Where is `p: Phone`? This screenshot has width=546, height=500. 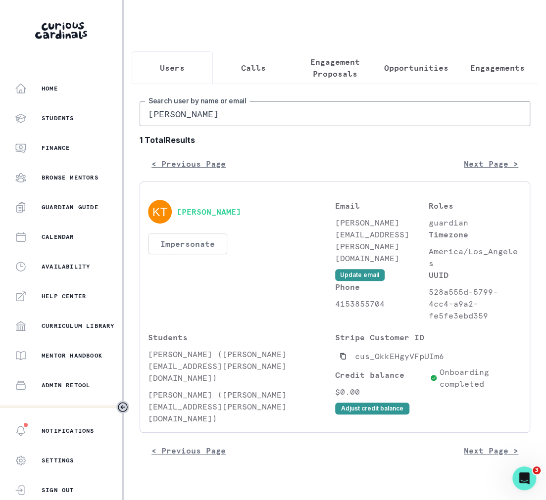 p: Phone is located at coordinates (381, 287).